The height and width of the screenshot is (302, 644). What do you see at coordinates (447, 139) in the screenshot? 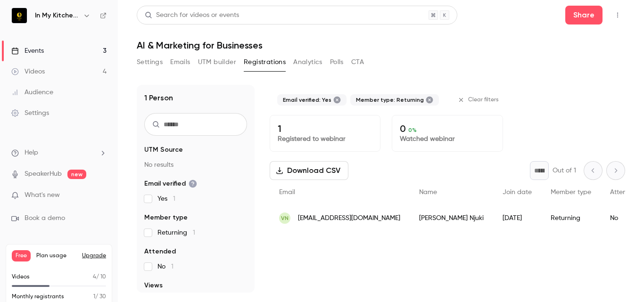
I see `p: Watched webinar` at bounding box center [447, 139].